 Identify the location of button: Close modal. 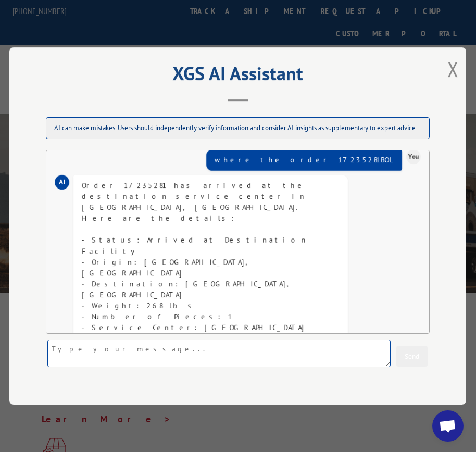
(453, 68).